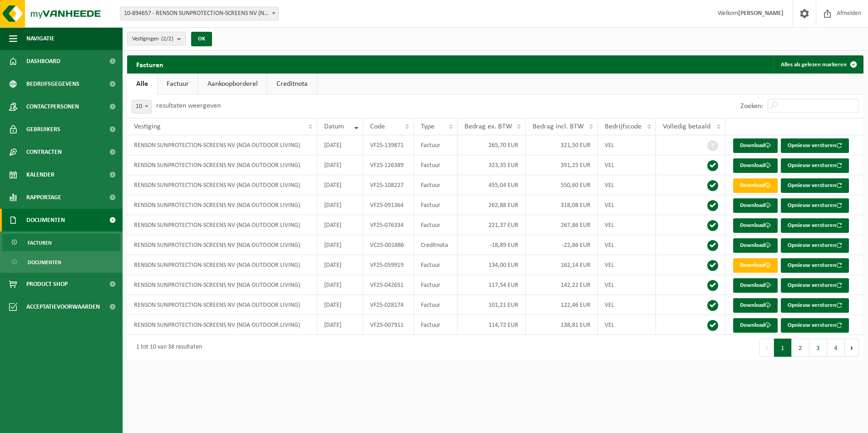 The image size is (868, 433). I want to click on span: Vestigingen, so click(152, 39).